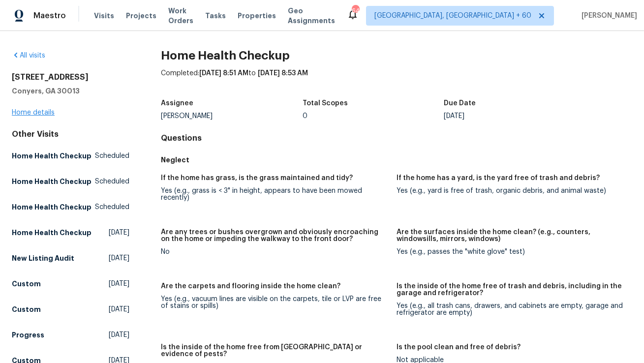 The width and height of the screenshot is (644, 363). What do you see at coordinates (215, 16) in the screenshot?
I see `span: Tasks` at bounding box center [215, 16].